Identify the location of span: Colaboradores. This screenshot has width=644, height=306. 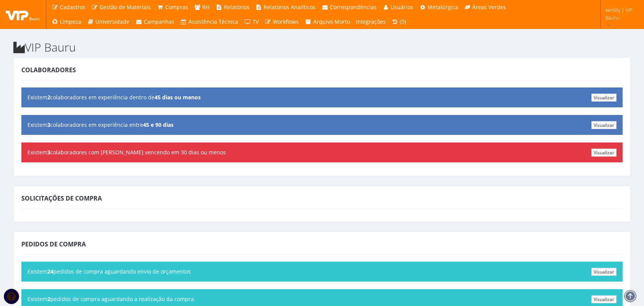
(48, 70).